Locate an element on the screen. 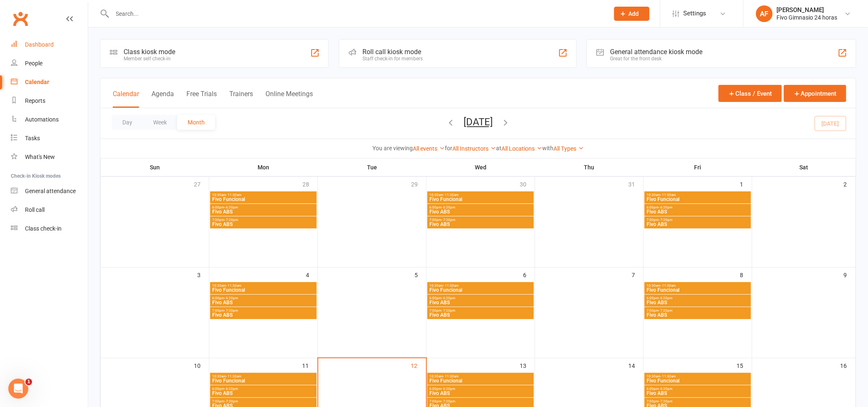 The height and width of the screenshot is (407, 868). button: Month is located at coordinates (196, 122).